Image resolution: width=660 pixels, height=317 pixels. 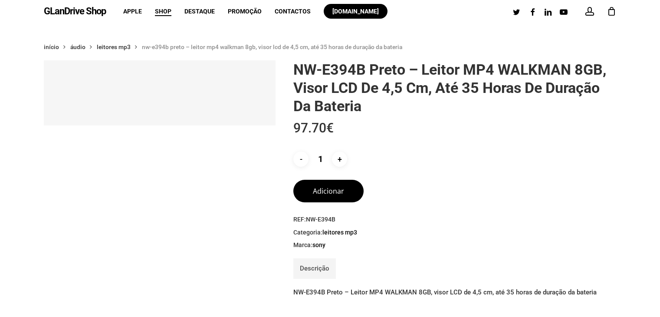 I want to click on span: Apple, so click(x=132, y=11).